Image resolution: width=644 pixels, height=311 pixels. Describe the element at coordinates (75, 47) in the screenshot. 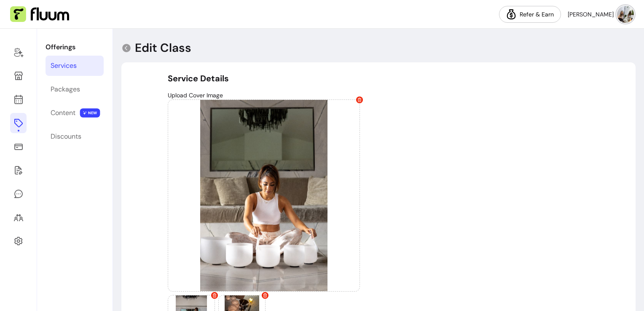

I see `p: Offerings` at that location.